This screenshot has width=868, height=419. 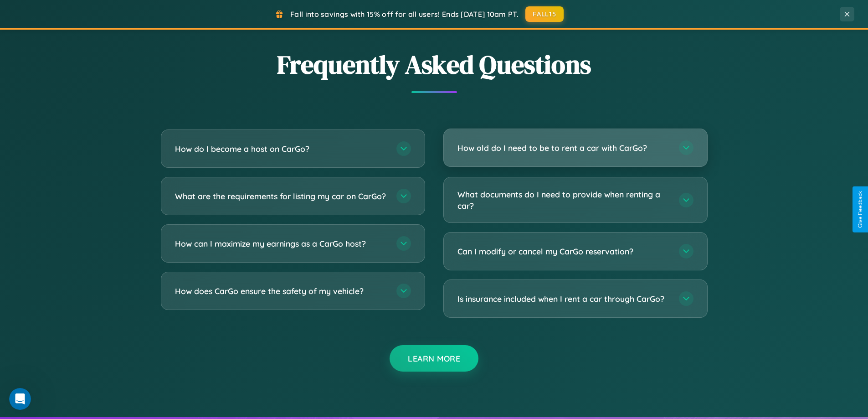 I want to click on h3: What are the requirements for listing my car on CarGo?, so click(x=281, y=196).